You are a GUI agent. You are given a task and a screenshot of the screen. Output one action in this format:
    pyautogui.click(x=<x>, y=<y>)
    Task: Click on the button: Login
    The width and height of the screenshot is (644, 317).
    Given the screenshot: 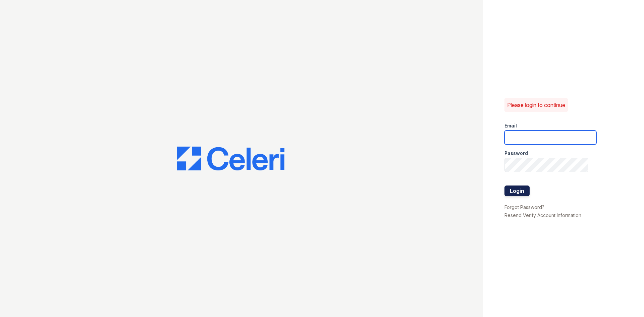 What is the action you would take?
    pyautogui.click(x=516, y=191)
    